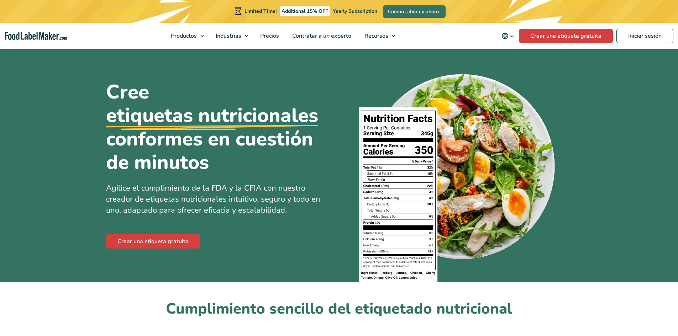 This screenshot has height=336, width=678. What do you see at coordinates (220, 127) in the screenshot?
I see `h1: Cree conformes en cuestión de minutos` at bounding box center [220, 127].